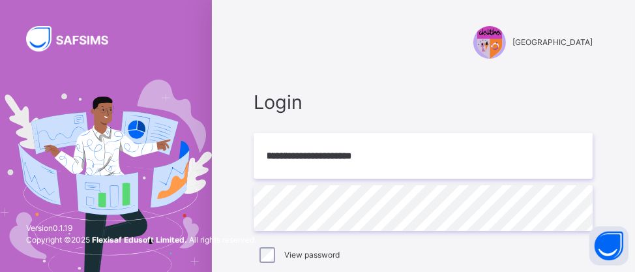 The image size is (635, 272). What do you see at coordinates (423, 102) in the screenshot?
I see `span: Login` at bounding box center [423, 102].